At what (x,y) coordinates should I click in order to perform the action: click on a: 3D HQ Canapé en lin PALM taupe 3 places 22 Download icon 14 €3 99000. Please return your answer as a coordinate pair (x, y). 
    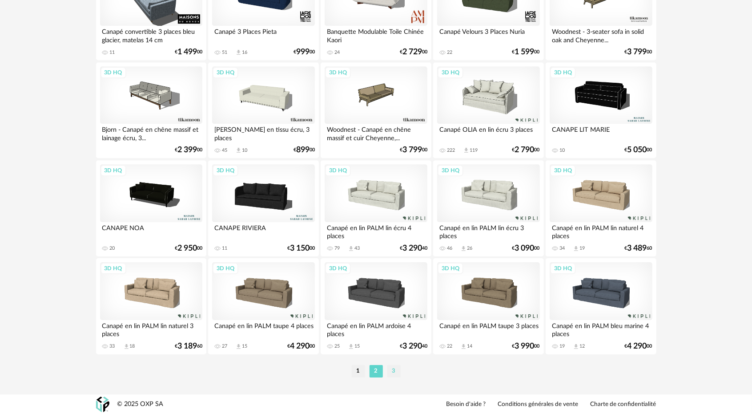
    Looking at the image, I should click on (488, 306).